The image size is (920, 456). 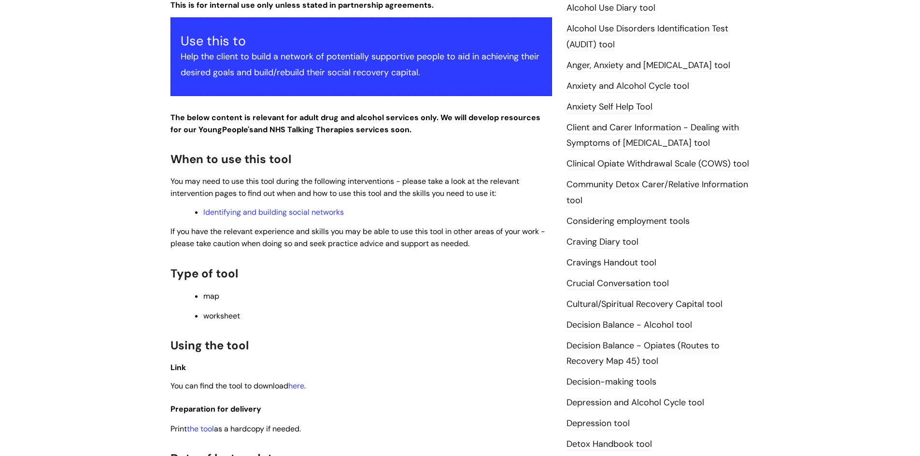 What do you see at coordinates (628, 222) in the screenshot?
I see `a: Considering employment tools` at bounding box center [628, 222].